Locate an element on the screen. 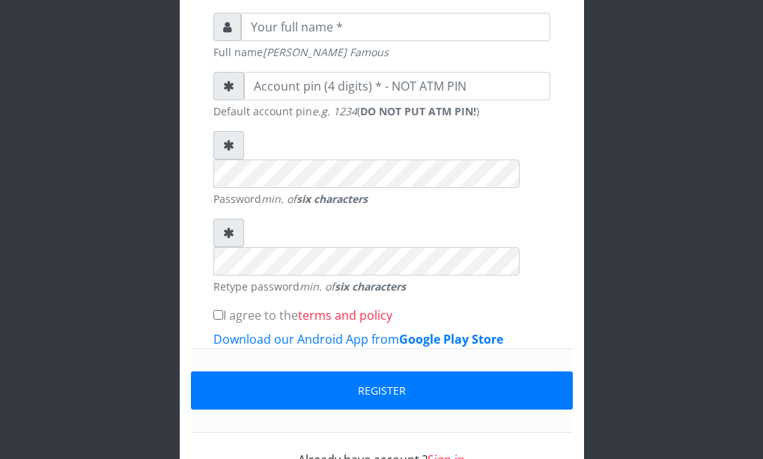 This screenshot has height=459, width=763. input: Account pin (4 digits) * - NOT ATM PIN is located at coordinates (397, 86).